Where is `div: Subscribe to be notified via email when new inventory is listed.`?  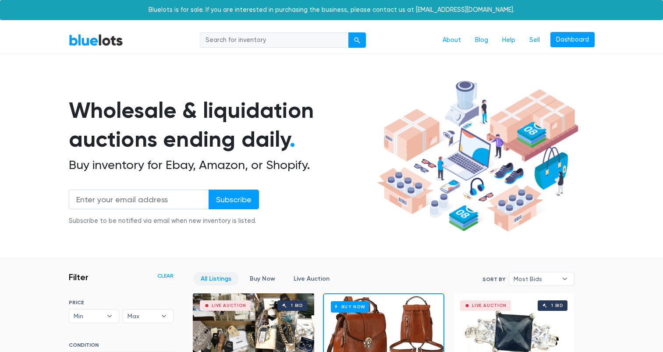
div: Subscribe to be notified via email when new inventory is listed. is located at coordinates (164, 221).